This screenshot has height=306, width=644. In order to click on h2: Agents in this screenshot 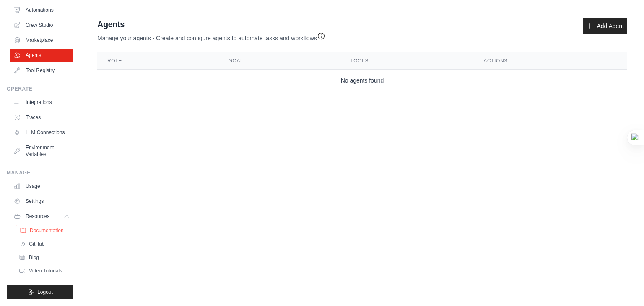, I will do `click(211, 25)`.